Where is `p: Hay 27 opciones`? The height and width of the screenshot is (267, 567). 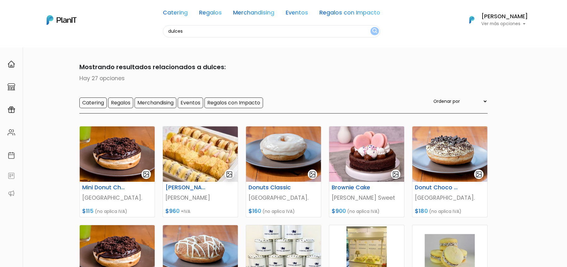 p: Hay 27 opciones is located at coordinates (284, 78).